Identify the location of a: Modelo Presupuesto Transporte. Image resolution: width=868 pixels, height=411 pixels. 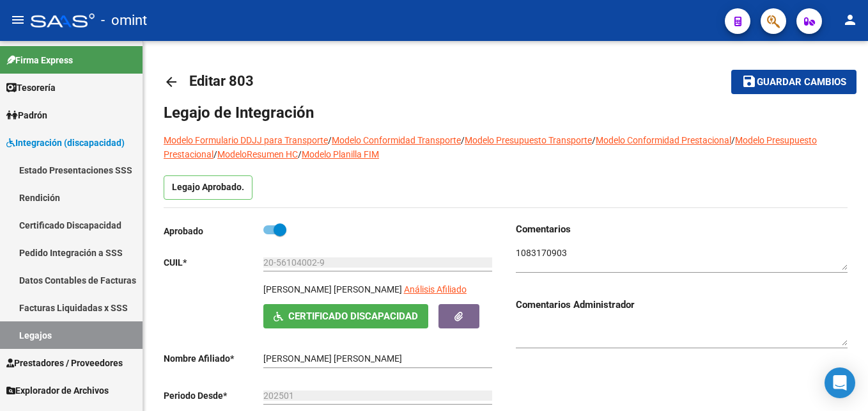
(528, 140).